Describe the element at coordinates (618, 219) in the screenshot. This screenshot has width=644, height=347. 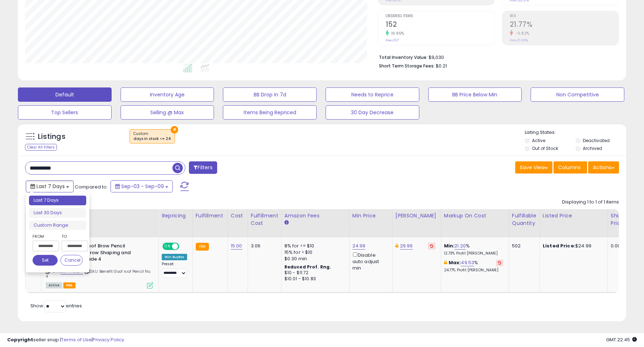
I see `div: Ship Price` at that location.